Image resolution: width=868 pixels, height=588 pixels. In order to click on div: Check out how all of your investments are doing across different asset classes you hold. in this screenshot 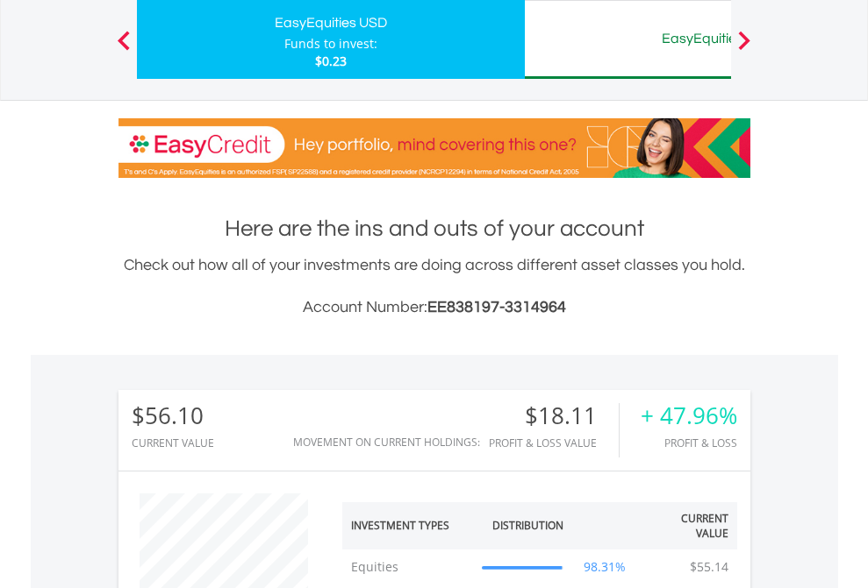, I will do `click(434, 287)`.